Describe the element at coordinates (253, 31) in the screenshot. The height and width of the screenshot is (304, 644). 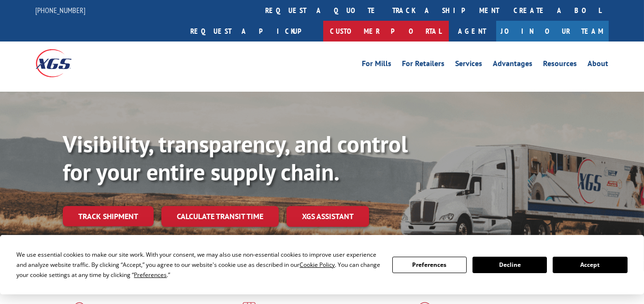
I see `a: Request a pickup` at that location.